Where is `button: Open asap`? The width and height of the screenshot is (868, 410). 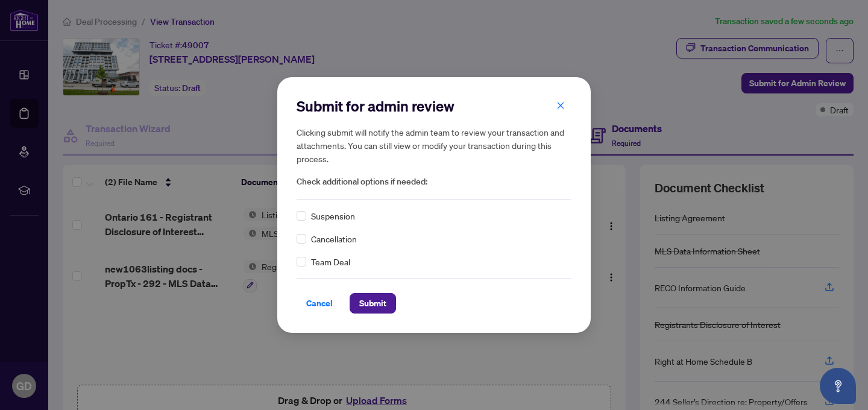 button: Open asap is located at coordinates (838, 385).